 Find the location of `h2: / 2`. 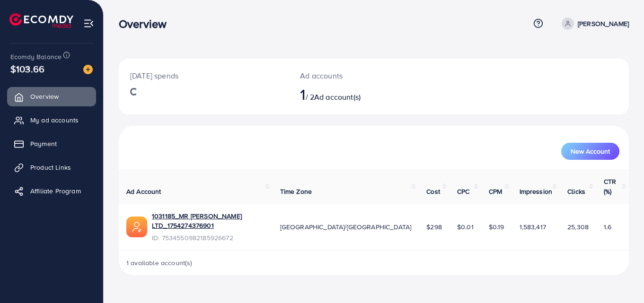

h2: / 2 is located at coordinates (352, 94).